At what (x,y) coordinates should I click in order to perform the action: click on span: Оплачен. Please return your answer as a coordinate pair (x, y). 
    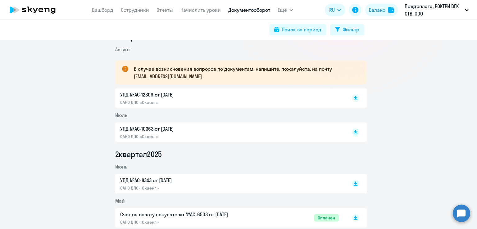
    Looking at the image, I should click on (326, 218).